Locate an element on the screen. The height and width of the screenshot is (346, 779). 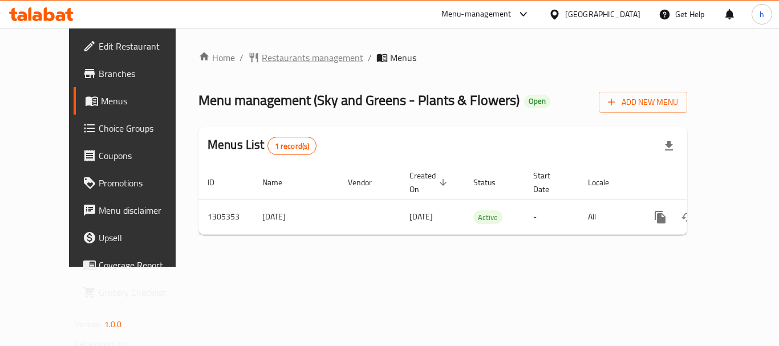
span: Menu disclaimer is located at coordinates (144, 210).